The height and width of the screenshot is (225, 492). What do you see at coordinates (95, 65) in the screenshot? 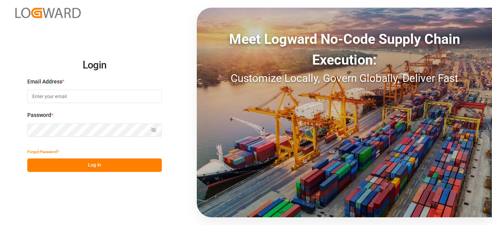
I see `h2: Login` at bounding box center [95, 65].